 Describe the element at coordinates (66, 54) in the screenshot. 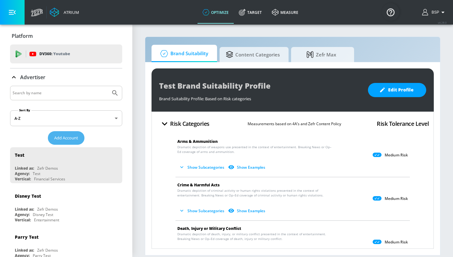

I see `div: DV360: Youtube` at that location.